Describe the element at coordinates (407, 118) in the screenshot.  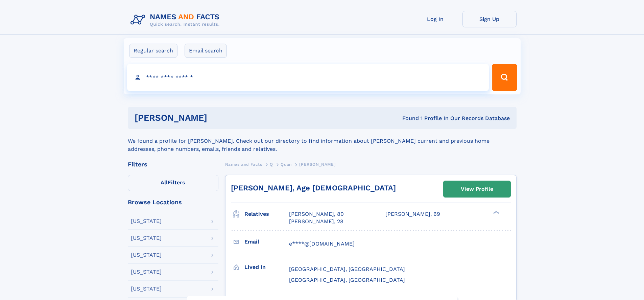
I see `div: Found 1 Profile In Our Records Database` at that location.